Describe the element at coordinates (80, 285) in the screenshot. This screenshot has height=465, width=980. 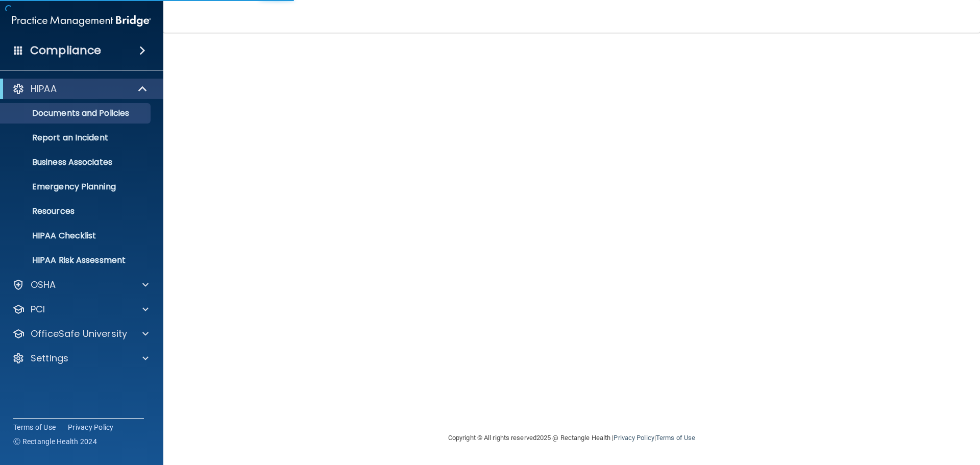
I see `a: OSHA` at that location.